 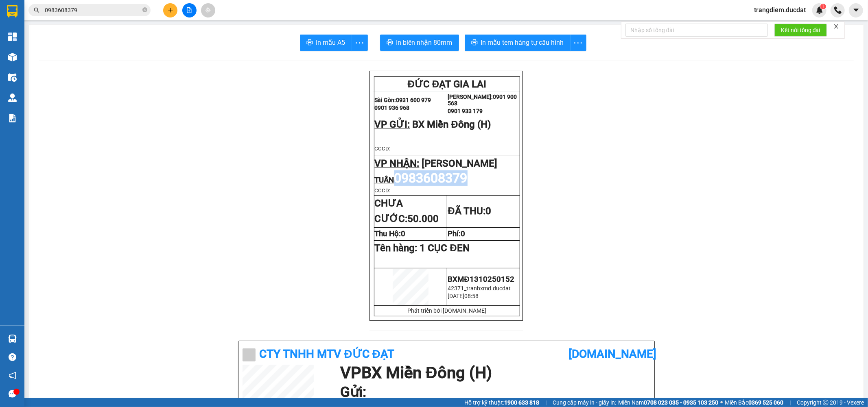 What do you see at coordinates (208, 10) in the screenshot?
I see `span: aim` at bounding box center [208, 10].